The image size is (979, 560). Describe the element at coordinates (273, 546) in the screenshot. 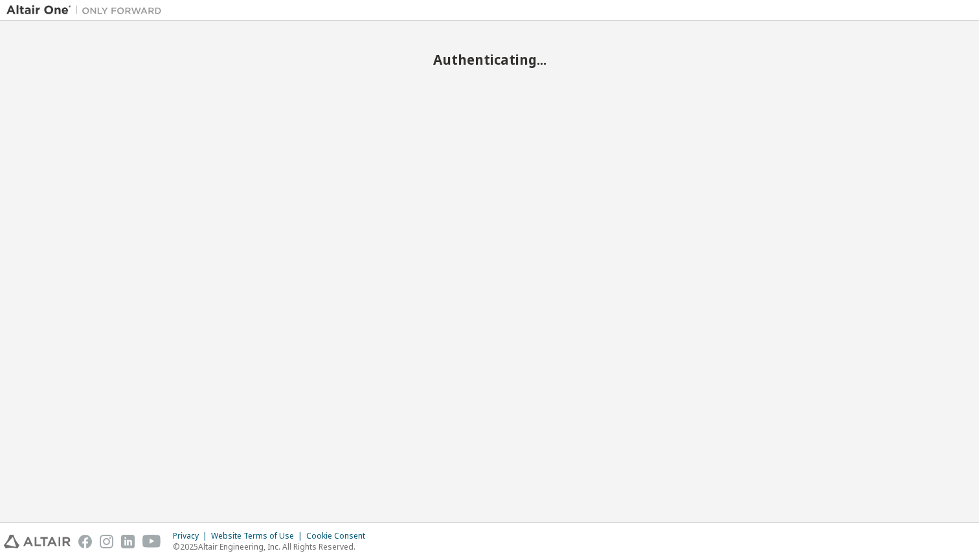

I see `p: © 2025 Altair Engineering, Inc. All Rights Reserved.` at that location.